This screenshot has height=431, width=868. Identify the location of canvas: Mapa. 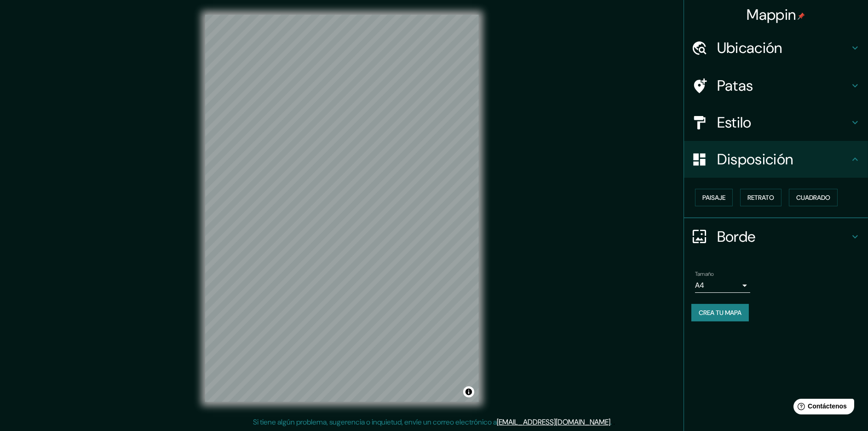
(342, 208).